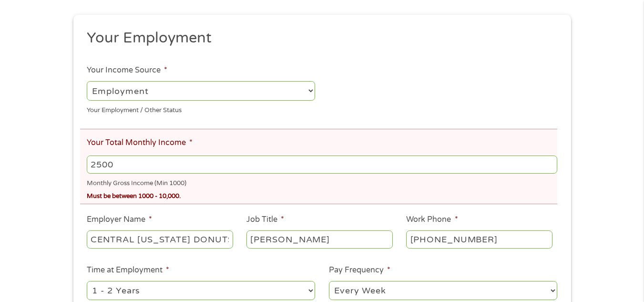  What do you see at coordinates (159, 240) in the screenshot?
I see `input: Walmart` at bounding box center [159, 240].